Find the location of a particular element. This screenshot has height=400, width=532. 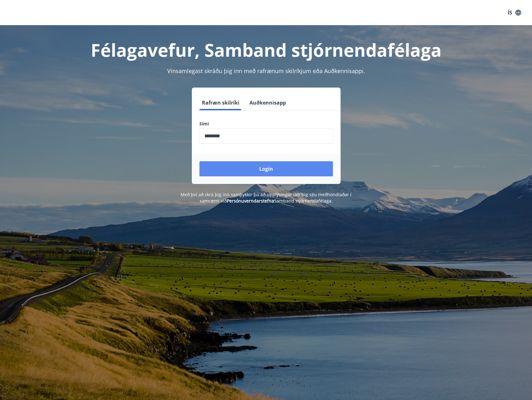

label: Sími is located at coordinates (266, 124).